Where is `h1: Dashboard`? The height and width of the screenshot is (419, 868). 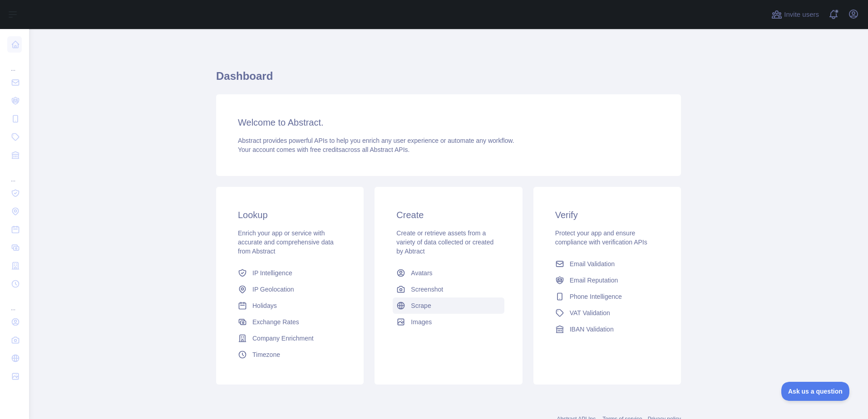 h1: Dashboard is located at coordinates (449, 80).